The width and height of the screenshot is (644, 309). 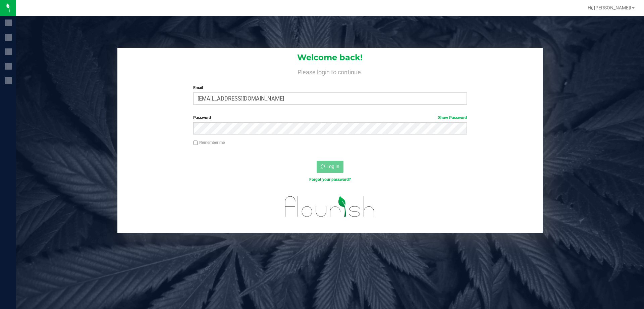 What do you see at coordinates (330, 88) in the screenshot?
I see `label: Email` at bounding box center [330, 88].